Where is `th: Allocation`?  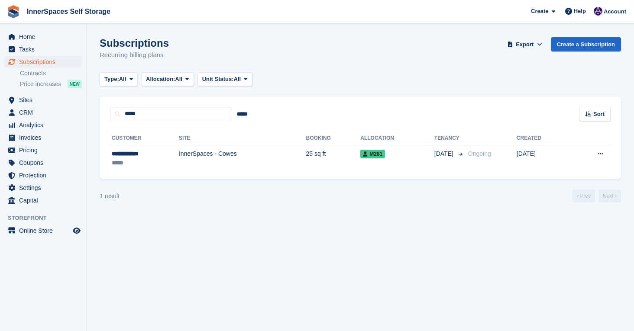
th: Allocation is located at coordinates (397, 138).